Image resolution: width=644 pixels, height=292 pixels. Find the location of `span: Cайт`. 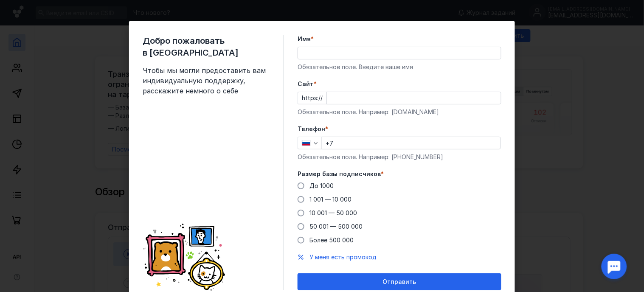

span: Cайт is located at coordinates (306, 84).